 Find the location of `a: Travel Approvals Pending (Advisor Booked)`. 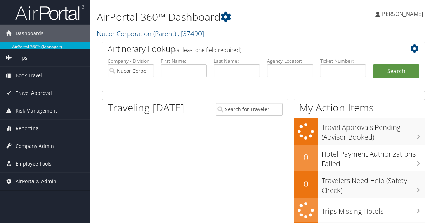

a: Travel Approvals Pending (Advisor Booked) is located at coordinates (359, 131).